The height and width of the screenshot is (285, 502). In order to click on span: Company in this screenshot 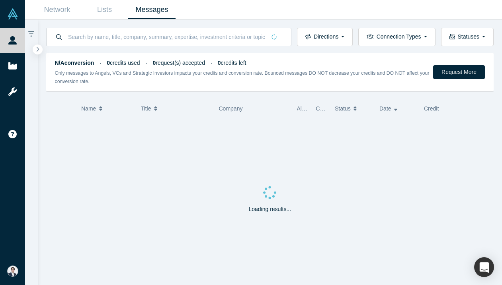, I will do `click(231, 109)`.